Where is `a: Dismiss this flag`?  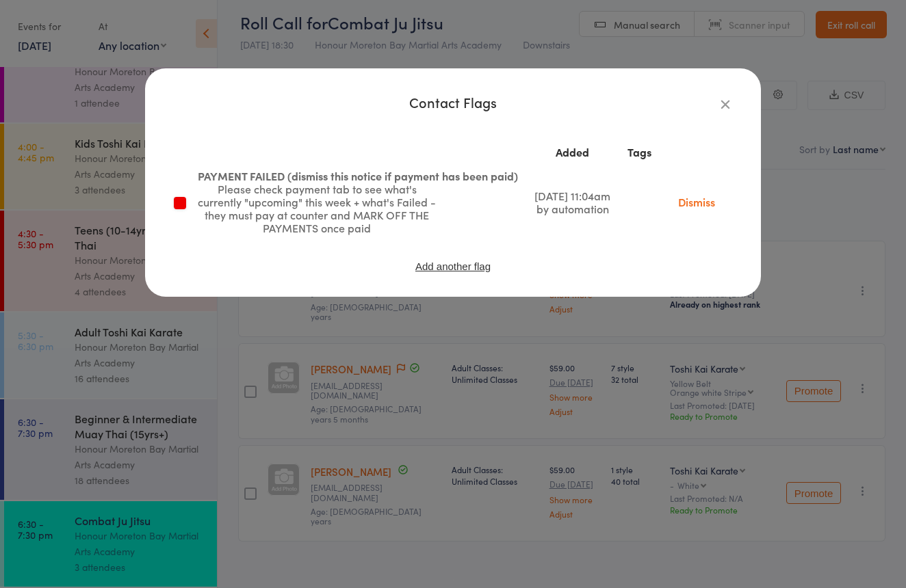 a: Dismiss this flag is located at coordinates (697, 202).